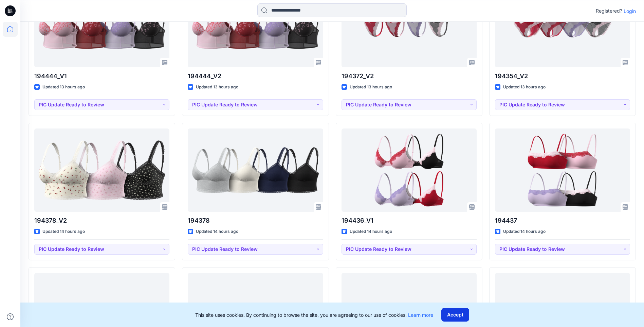 This screenshot has height=327, width=644. What do you see at coordinates (102, 170) in the screenshot?
I see `a: 194378_V2` at bounding box center [102, 170].